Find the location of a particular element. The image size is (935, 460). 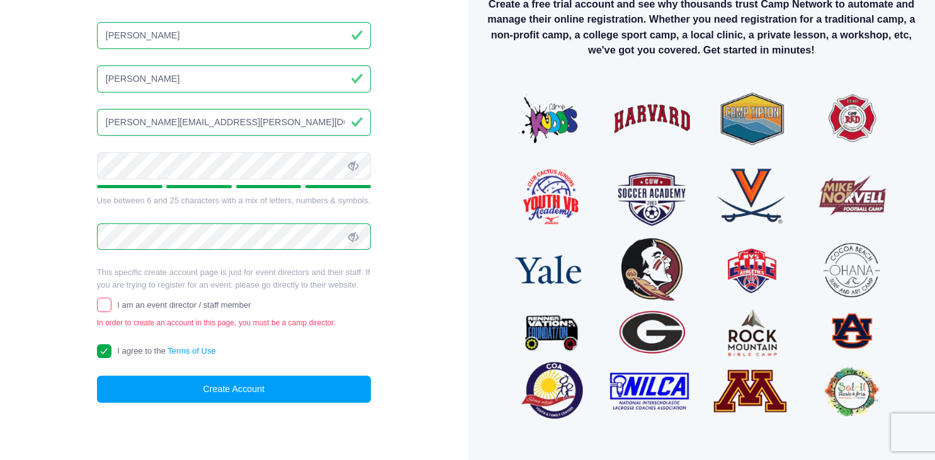

a: Terms of Use is located at coordinates (191, 351).